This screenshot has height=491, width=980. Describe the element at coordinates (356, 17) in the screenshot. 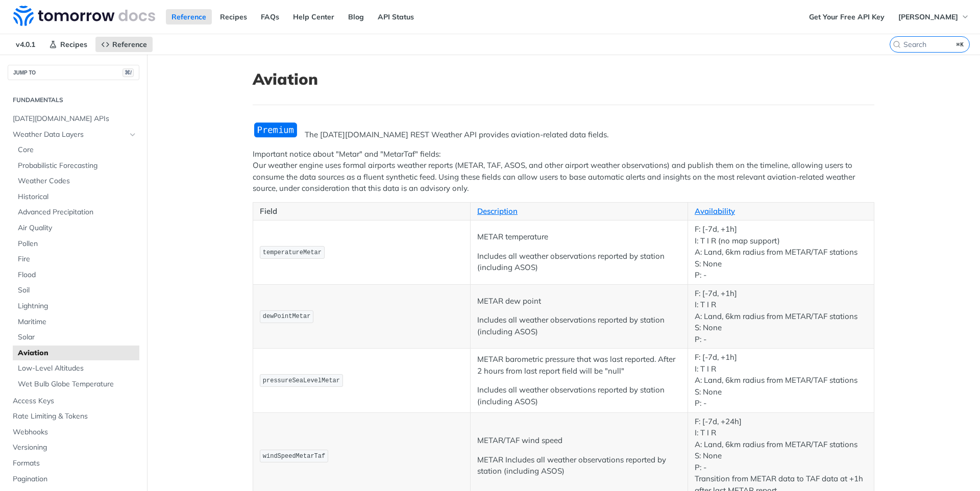

I see `a: Blog` at that location.